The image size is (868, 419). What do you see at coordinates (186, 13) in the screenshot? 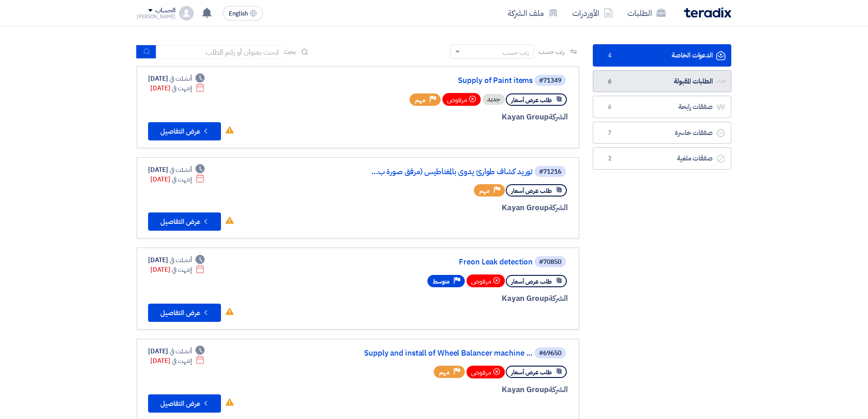
I see `img: profile_test.png` at bounding box center [186, 13].